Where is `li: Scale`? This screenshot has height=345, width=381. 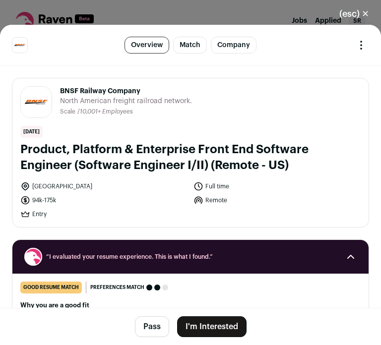
li: Scale is located at coordinates (68, 112).